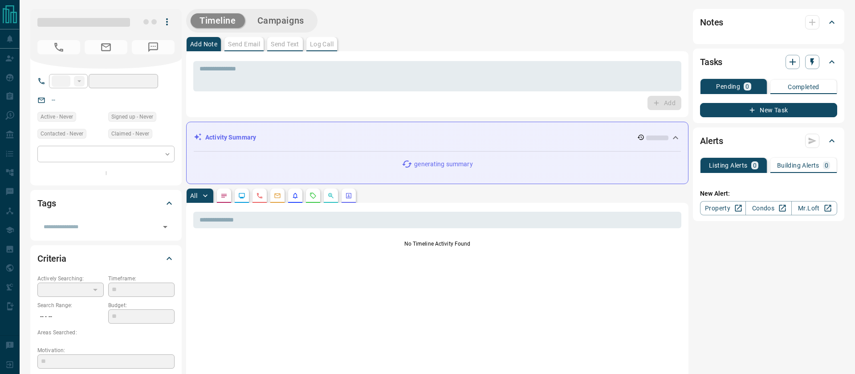  I want to click on svg: Listing Alerts, so click(295, 195).